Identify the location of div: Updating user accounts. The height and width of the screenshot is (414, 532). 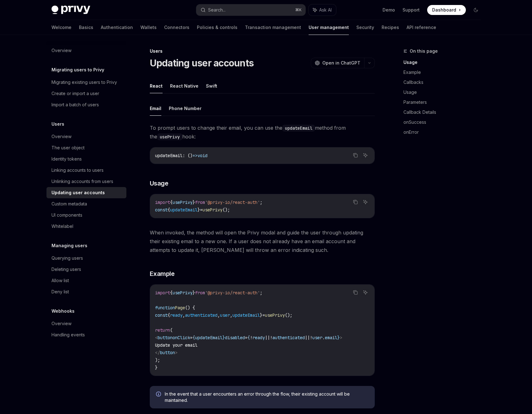
(78, 193).